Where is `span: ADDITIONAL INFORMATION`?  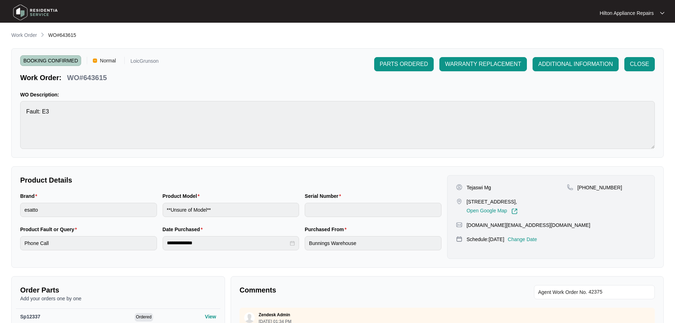
span: ADDITIONAL INFORMATION is located at coordinates (575, 64).